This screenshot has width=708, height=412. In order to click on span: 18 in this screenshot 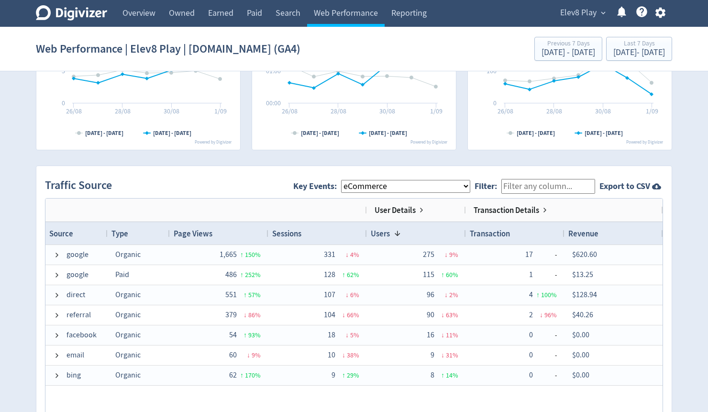, I will do `click(332, 335)`.